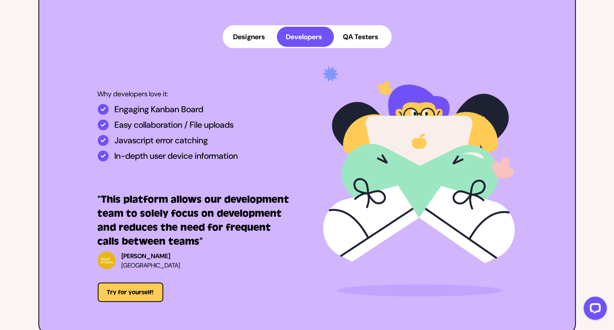 This screenshot has width=614, height=330. Describe the element at coordinates (18, 15) in the screenshot. I see `button: Open LiveChat chat widget` at that location.